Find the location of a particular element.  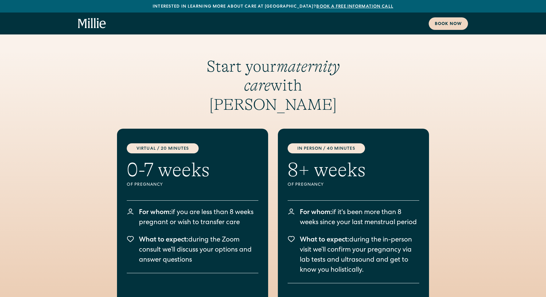

a: Book now is located at coordinates (448, 23).